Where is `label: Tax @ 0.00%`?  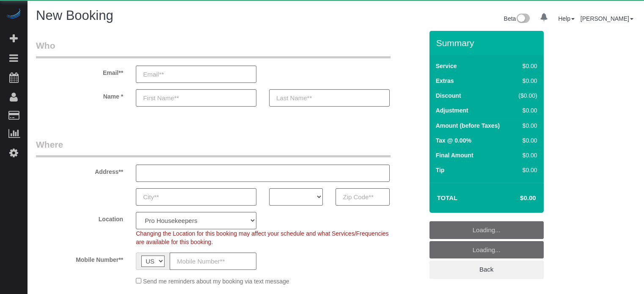 label: Tax @ 0.00% is located at coordinates (453, 141).